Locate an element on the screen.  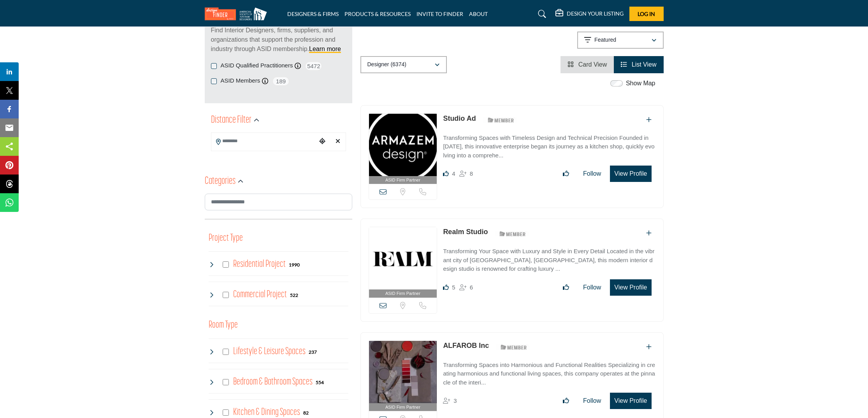
div: 522 Results For Commercial Project is located at coordinates (294, 295).